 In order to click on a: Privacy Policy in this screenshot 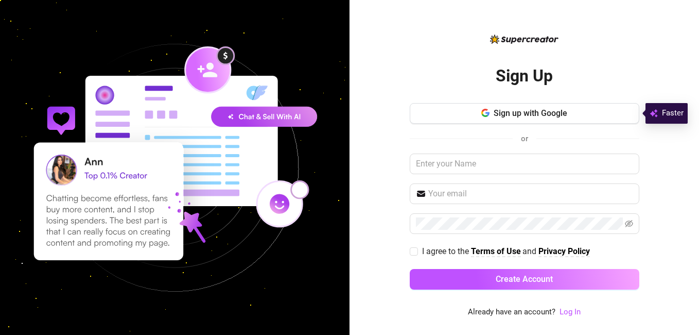, I will do `click(564, 251)`.